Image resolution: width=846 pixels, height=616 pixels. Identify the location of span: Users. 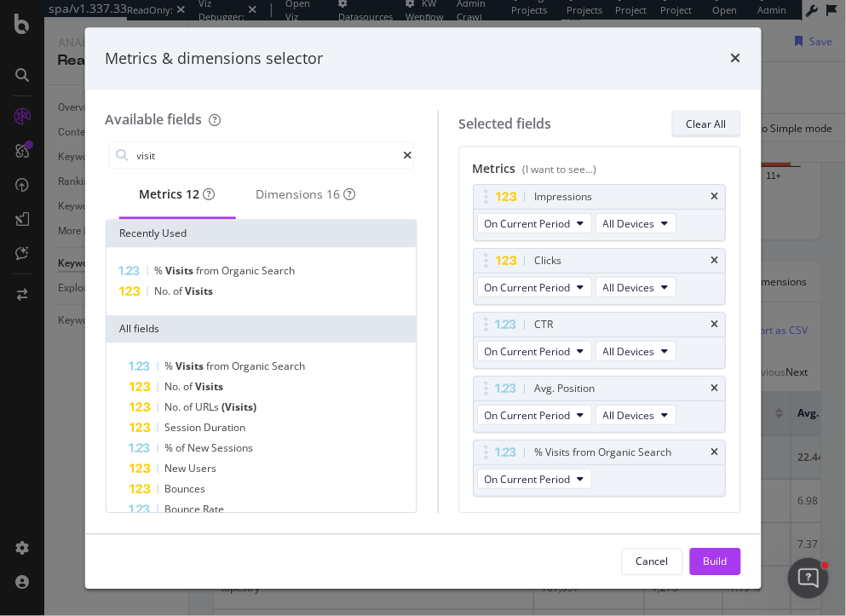
(202, 469).